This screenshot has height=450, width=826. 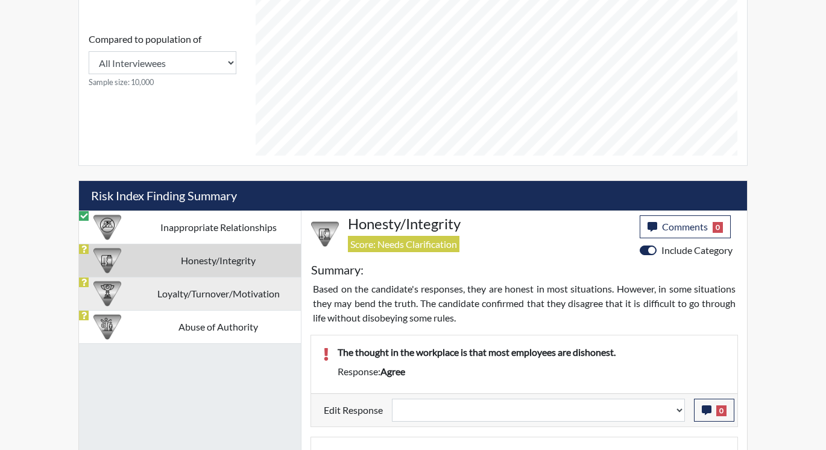 I want to click on span: Score: Needs Clarification, so click(x=403, y=244).